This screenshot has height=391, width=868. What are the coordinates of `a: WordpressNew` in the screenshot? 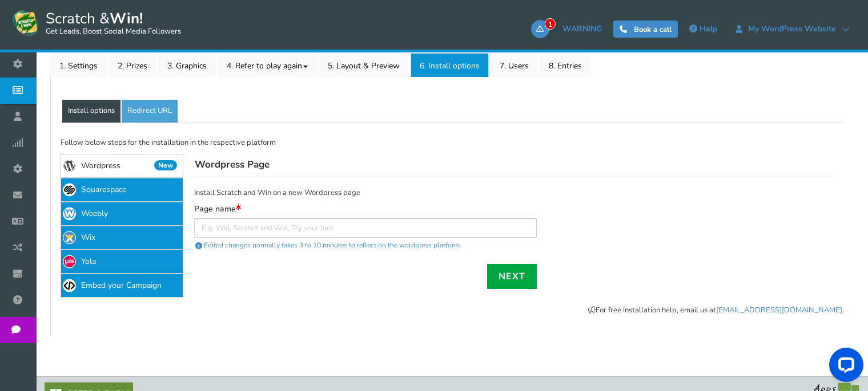 It's located at (121, 166).